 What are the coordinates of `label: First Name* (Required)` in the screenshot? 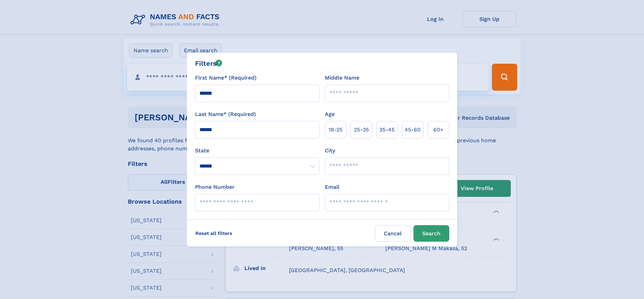 It's located at (225, 78).